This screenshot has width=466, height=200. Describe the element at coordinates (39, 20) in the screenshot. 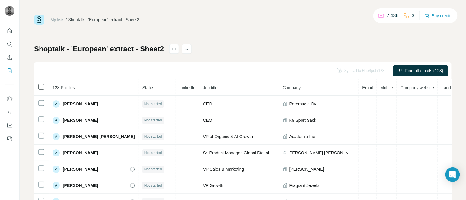

I see `img: Surfe Logo` at that location.